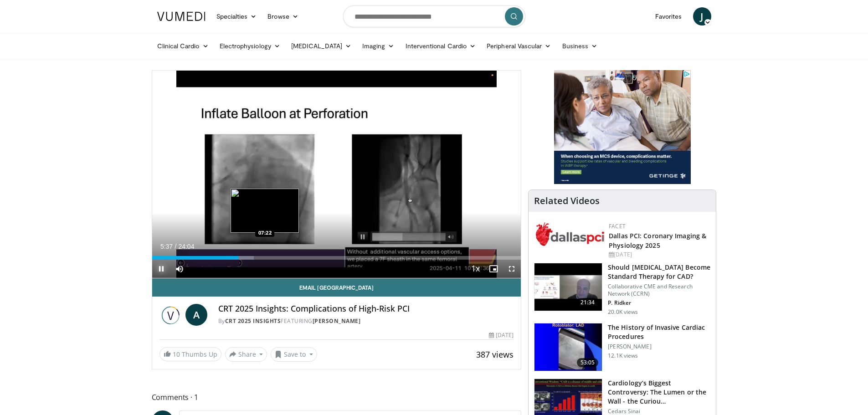 Image resolution: width=868 pixels, height=415 pixels. Describe the element at coordinates (180, 268) in the screenshot. I see `button: Mute` at that location.